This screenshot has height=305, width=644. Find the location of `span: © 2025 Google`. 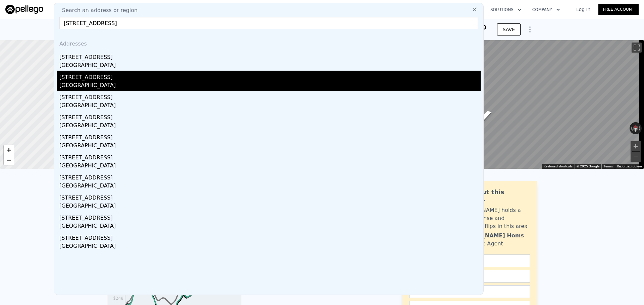

span: © 2025 Google is located at coordinates (588, 166).